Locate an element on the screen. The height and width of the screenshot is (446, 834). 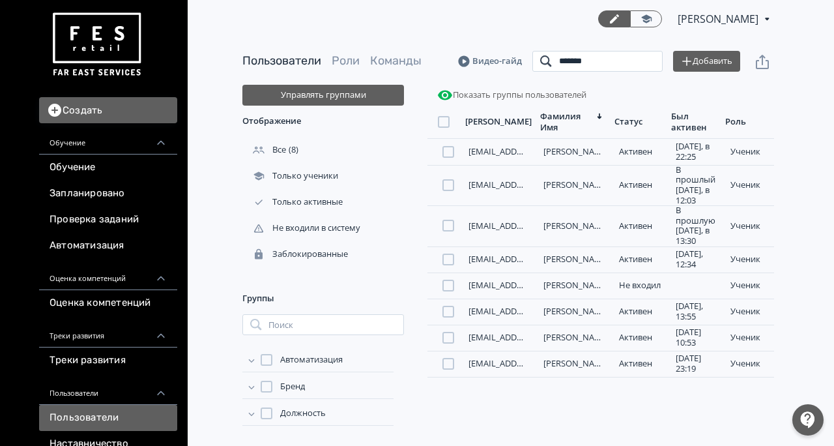
img: https://files.teachbase.ru/system/account/57463/logo/medium-936fc5084dd2c598f50a98b9cbe0469a.png is located at coordinates (96, 44).